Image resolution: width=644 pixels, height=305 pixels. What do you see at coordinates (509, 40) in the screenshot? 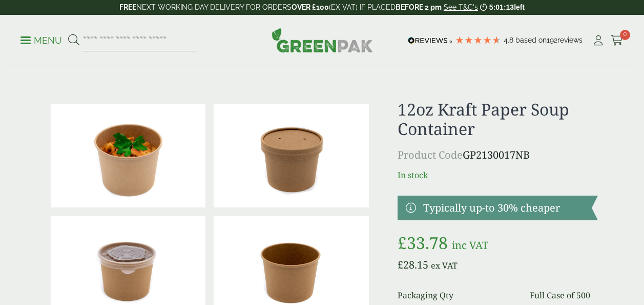
I see `span: 4.8` at bounding box center [509, 40].